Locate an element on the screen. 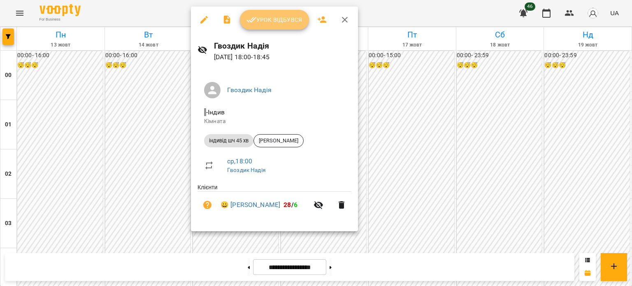  span: індивід шч 45 хв is located at coordinates (229, 141).